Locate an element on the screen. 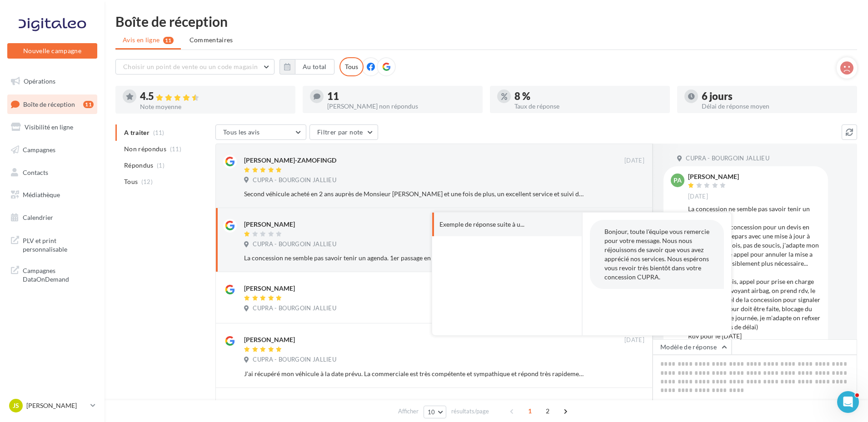 This screenshot has width=868, height=422. div: Taux de réponse is located at coordinates (589, 106).